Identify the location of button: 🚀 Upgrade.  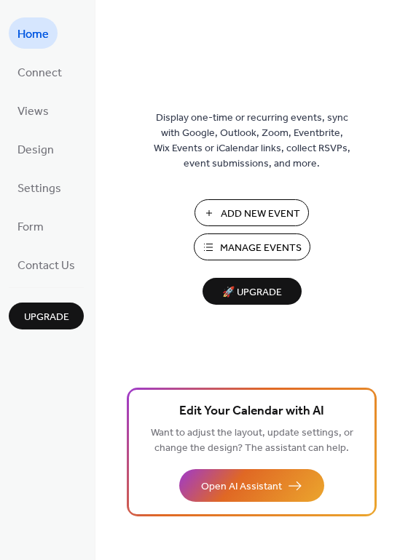
(252, 291).